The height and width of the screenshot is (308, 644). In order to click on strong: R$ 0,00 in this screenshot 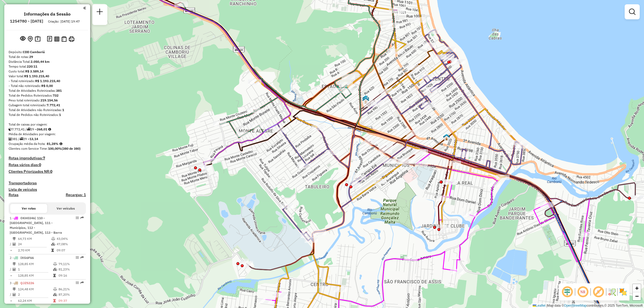, I will do `click(47, 86)`.